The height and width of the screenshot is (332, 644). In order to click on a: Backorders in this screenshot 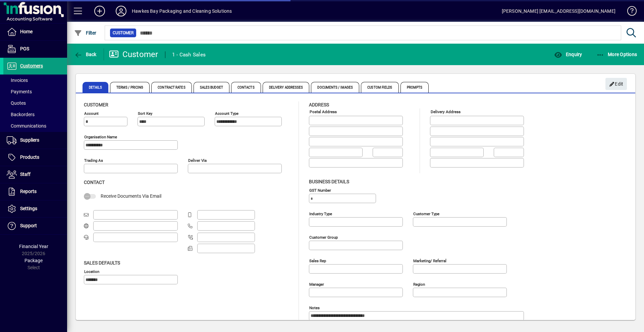, I will do `click(36, 114)`.